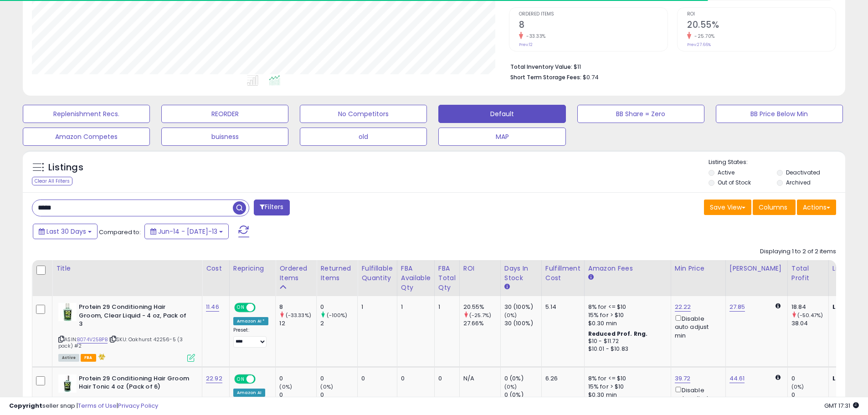  I want to click on div: Title, so click(127, 268).